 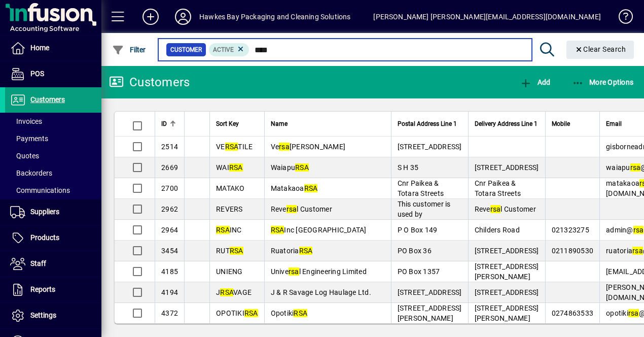 What do you see at coordinates (169, 272) in the screenshot?
I see `span: 4185` at bounding box center [169, 272].